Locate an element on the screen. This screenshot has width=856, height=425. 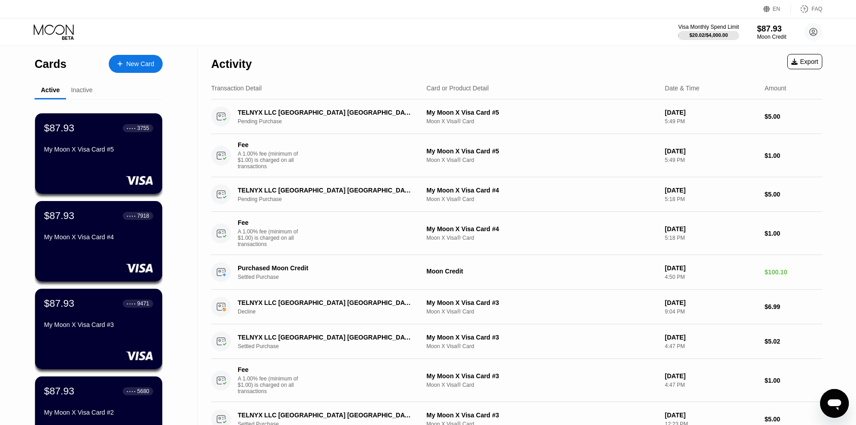
div: Export is located at coordinates (805, 62).